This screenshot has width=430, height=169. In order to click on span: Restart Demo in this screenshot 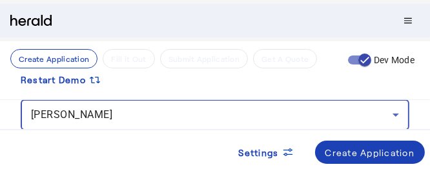, I will do `click(53, 80)`.